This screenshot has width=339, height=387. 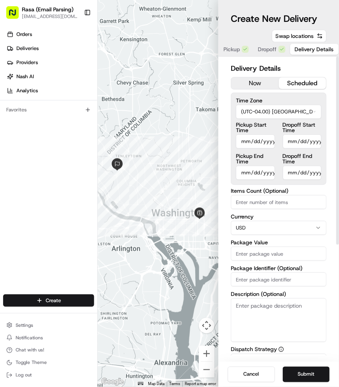 What do you see at coordinates (75, 37) in the screenshot?
I see `p: Welcome 👋` at bounding box center [75, 37].